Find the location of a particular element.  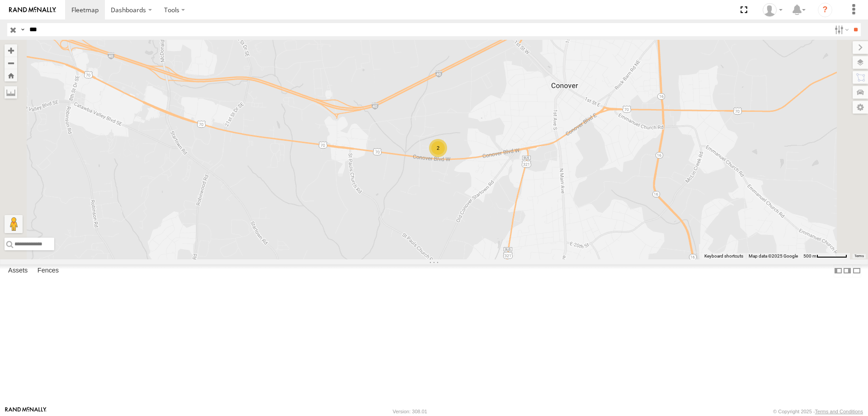

a: Terms (opens in new tab) is located at coordinates (859, 256).